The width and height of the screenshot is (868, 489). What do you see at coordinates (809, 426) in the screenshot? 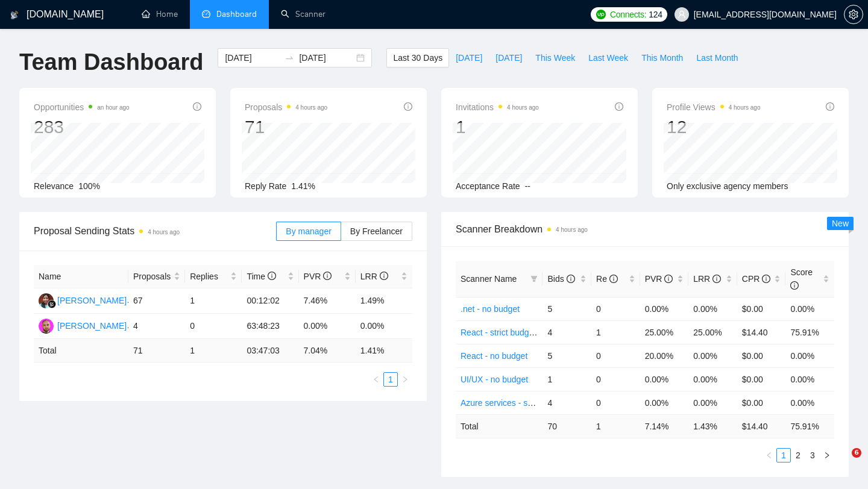
I see `td: 75.91 %` at bounding box center [809, 426].